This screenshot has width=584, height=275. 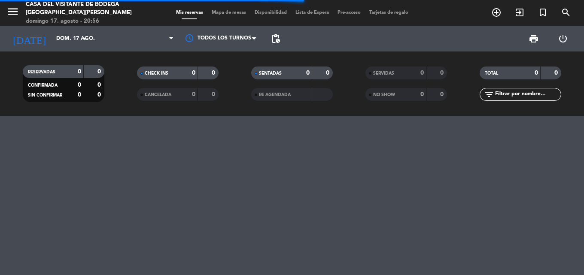 What do you see at coordinates (156, 73) in the screenshot?
I see `span: CHECK INS` at bounding box center [156, 73].